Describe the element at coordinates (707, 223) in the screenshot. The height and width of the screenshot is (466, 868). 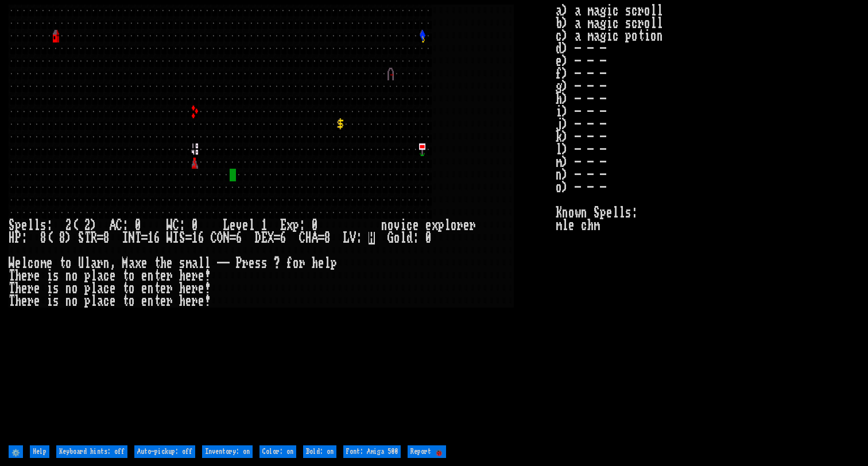
I see `stats: a) a magic scroll b) a magic scroll c) a magic potion d) - - - e) - - - f) - - - g) - - - h) - - ...` at that location.